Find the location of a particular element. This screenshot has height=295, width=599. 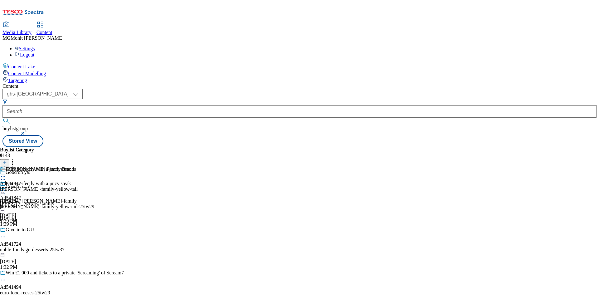

a: Content is located at coordinates (44, 29).